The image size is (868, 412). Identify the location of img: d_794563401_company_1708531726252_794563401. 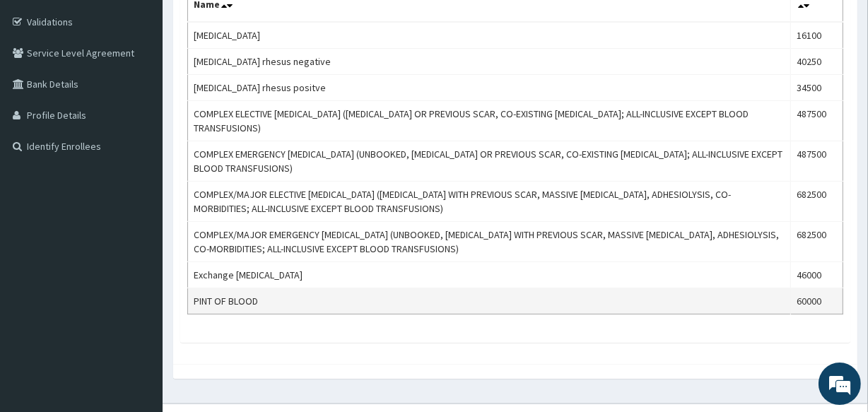
(42, 89).